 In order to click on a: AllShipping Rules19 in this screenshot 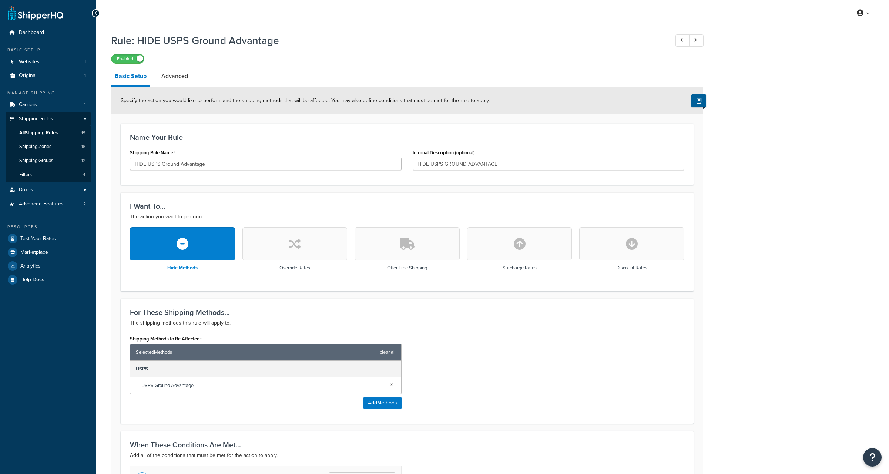, I will do `click(48, 133)`.